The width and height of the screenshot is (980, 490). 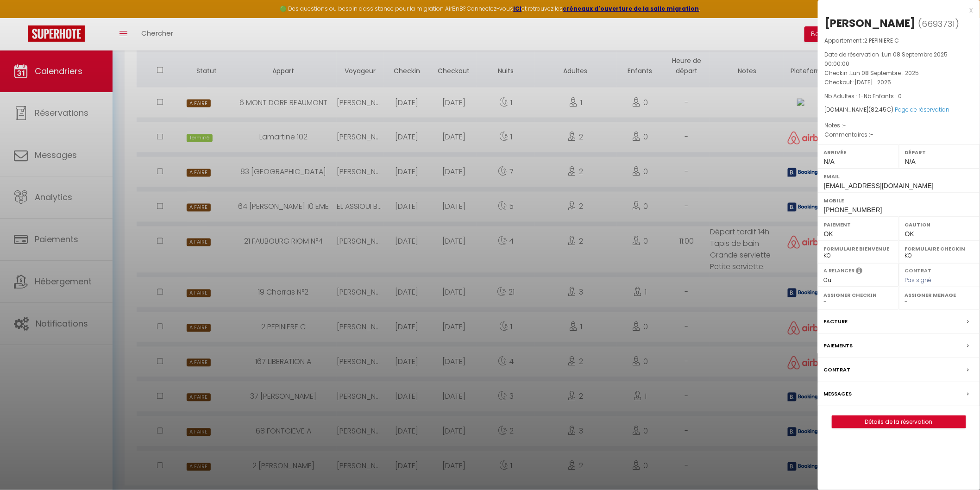 What do you see at coordinates (859, 249) in the screenshot?
I see `label: Formulaire Bienvenue` at bounding box center [859, 249].